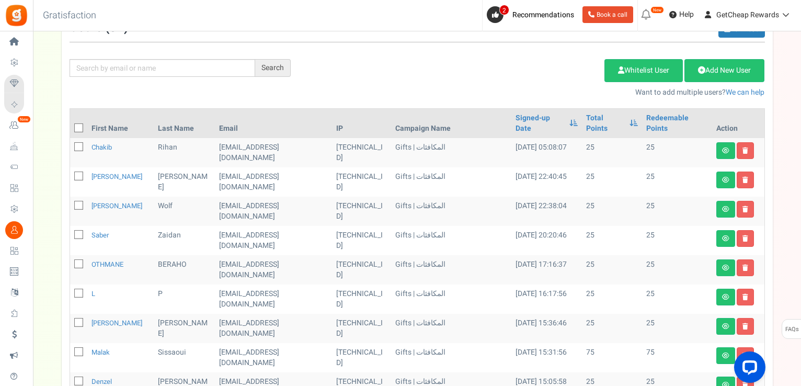 This screenshot has height=386, width=801. What do you see at coordinates (99, 28) in the screenshot?
I see `h3: Users ( )` at bounding box center [99, 28].